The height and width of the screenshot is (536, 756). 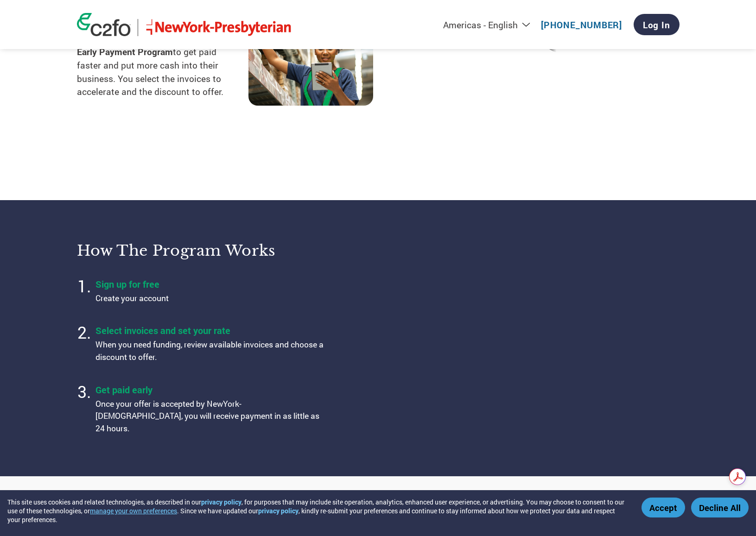 What do you see at coordinates (222, 251) in the screenshot?
I see `h3: How the program works` at bounding box center [222, 251].